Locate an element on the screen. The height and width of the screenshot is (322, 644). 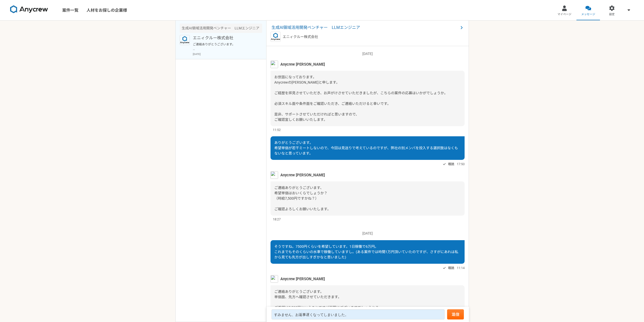
span: 17:50 is located at coordinates (460, 164).